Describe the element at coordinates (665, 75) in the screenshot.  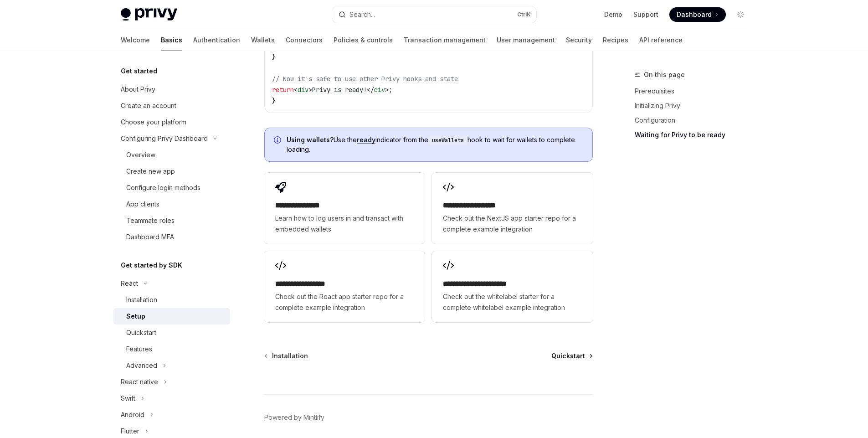
I see `span: On this page` at that location.